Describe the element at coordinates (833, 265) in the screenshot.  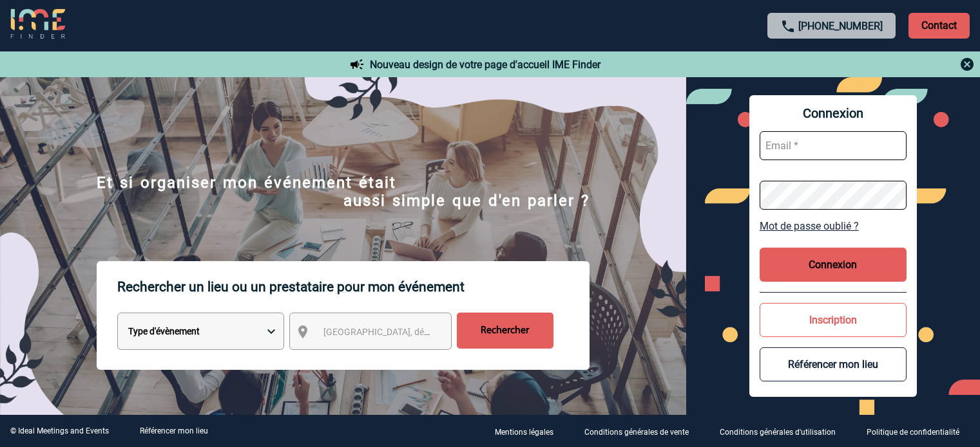
I see `button: Connexion` at that location.